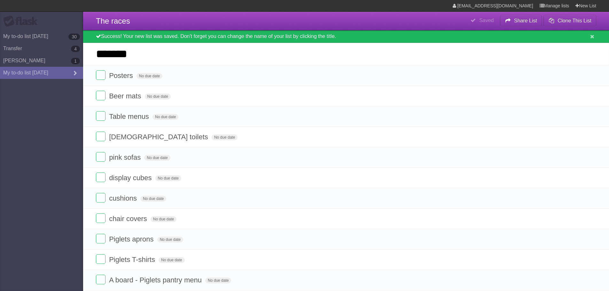 This screenshot has height=291, width=609. What do you see at coordinates (130, 116) in the screenshot?
I see `span: Table menus` at bounding box center [130, 116].